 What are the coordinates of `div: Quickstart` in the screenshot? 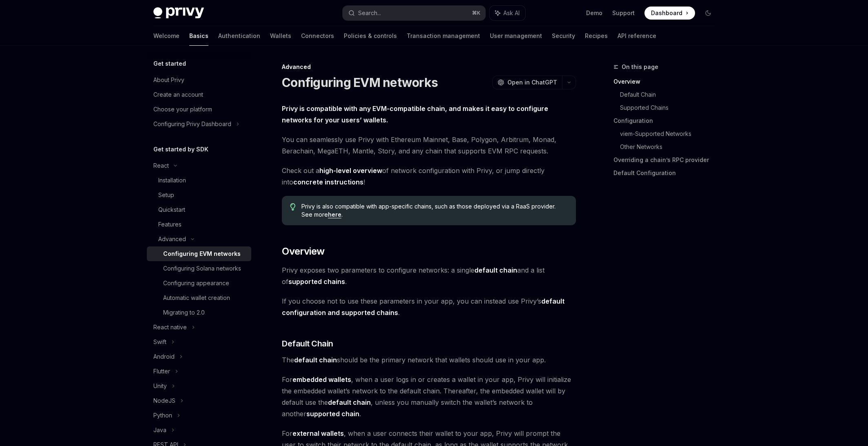 It's located at (172, 210).